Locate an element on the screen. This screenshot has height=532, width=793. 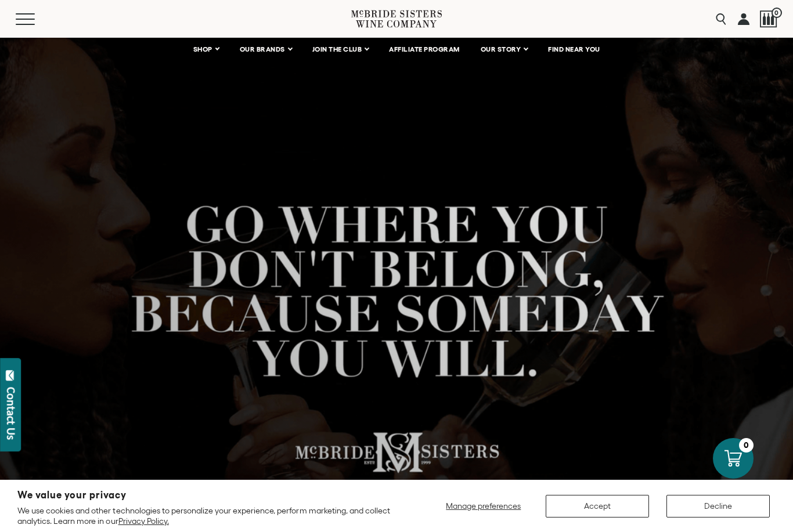
a: Privacy Policy. is located at coordinates (144, 521).